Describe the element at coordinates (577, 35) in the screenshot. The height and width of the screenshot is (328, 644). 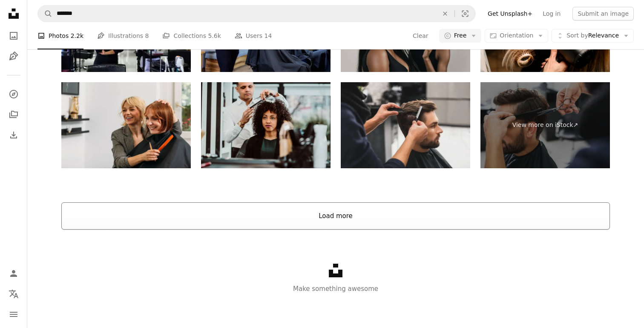
I see `span: Sort by` at that location.